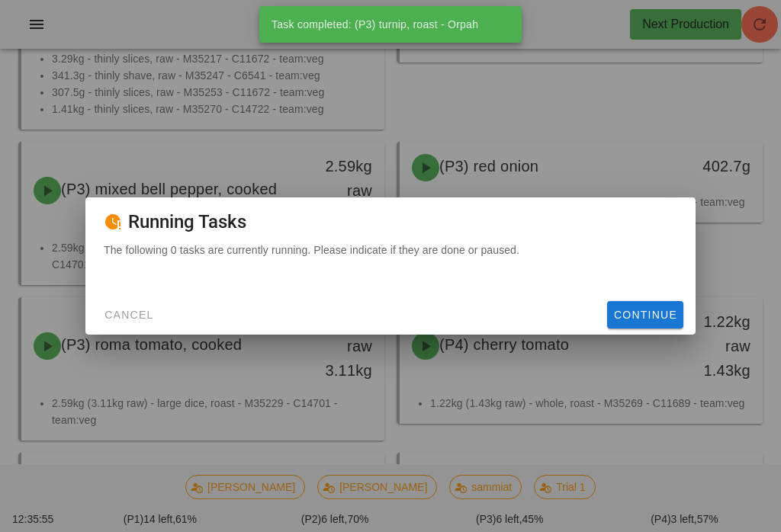 The height and width of the screenshot is (532, 781). Describe the element at coordinates (645, 315) in the screenshot. I see `span: Continue` at that location.